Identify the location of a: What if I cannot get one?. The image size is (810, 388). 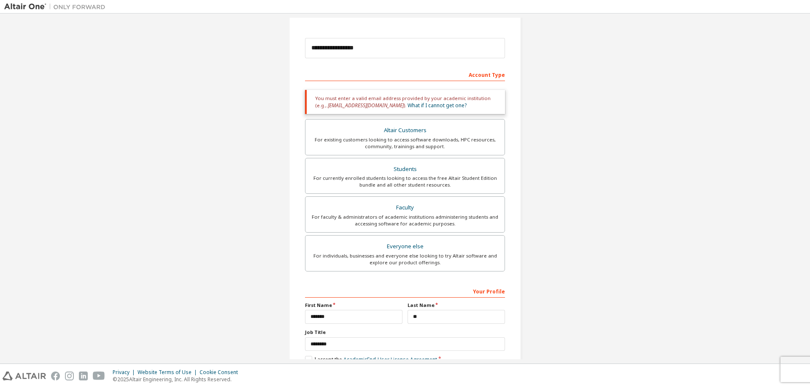
(437, 105).